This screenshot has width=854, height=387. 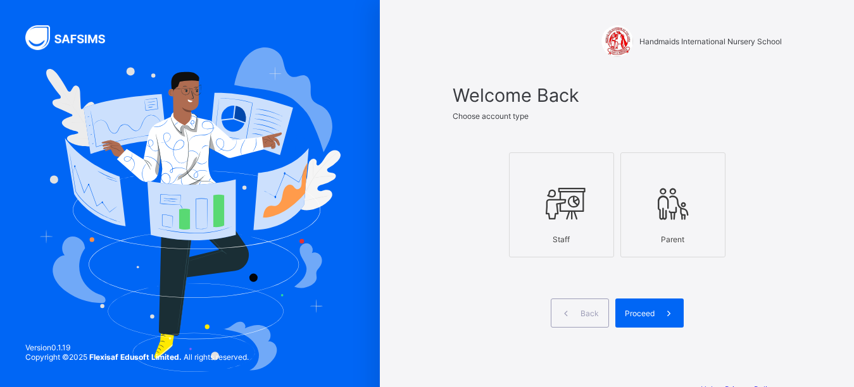 What do you see at coordinates (137, 357) in the screenshot?
I see `span: Copyright © 2025 All rights reserved.` at bounding box center [137, 357].